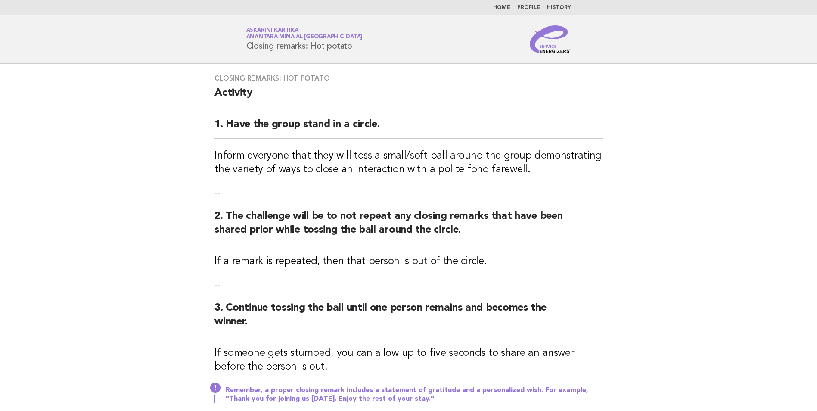  Describe the element at coordinates (408, 318) in the screenshot. I see `h2: 3. Continue tossing the ball until one person remains and becomes the winner.` at that location.